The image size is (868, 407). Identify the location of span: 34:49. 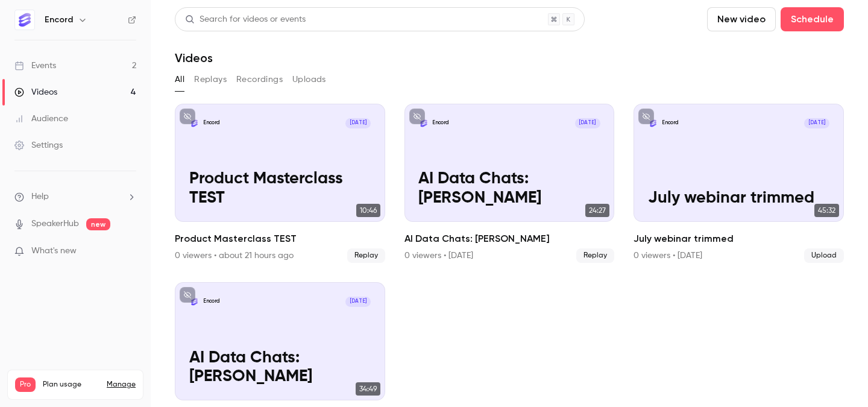
(367, 389).